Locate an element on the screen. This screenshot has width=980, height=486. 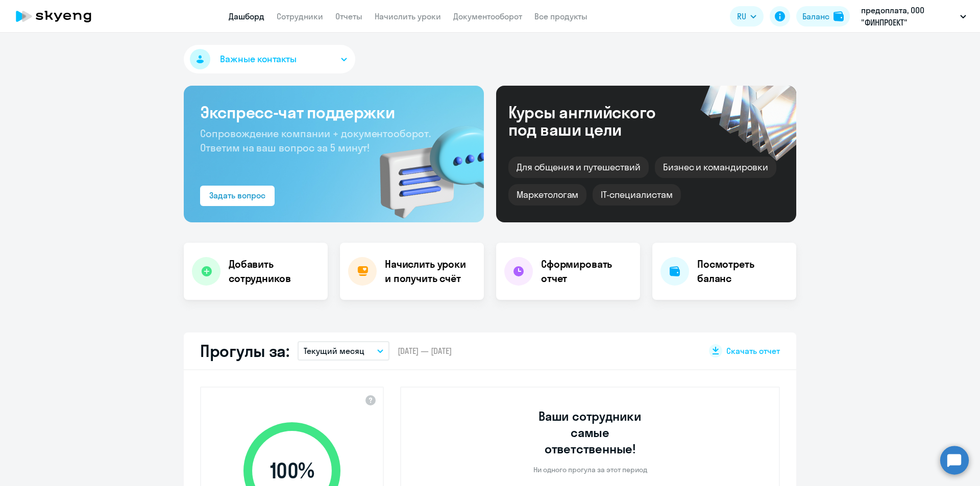
a: Отчеты is located at coordinates (349, 17).